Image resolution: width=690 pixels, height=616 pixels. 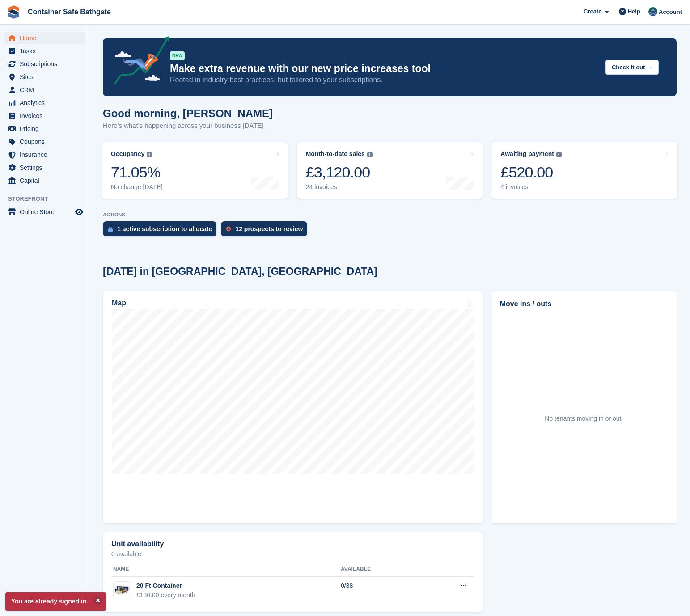 What do you see at coordinates (46, 155) in the screenshot?
I see `span: Insurance` at bounding box center [46, 155].